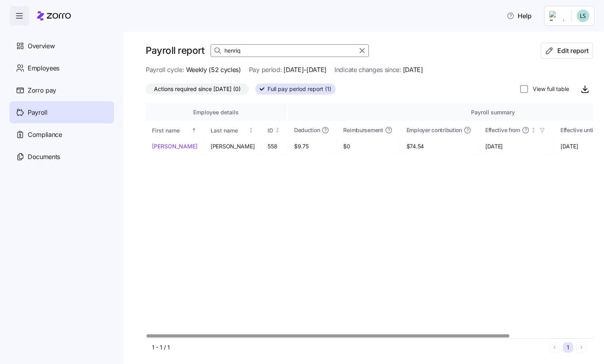  What do you see at coordinates (554, 347) in the screenshot?
I see `button: Previous page` at bounding box center [554, 347].